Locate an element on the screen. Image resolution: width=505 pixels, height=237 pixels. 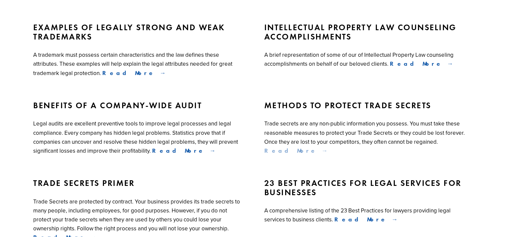
p: Legal audits are excellent preventive tools to improve legal processes and legal compliance. Ever... is located at coordinates (136, 137).